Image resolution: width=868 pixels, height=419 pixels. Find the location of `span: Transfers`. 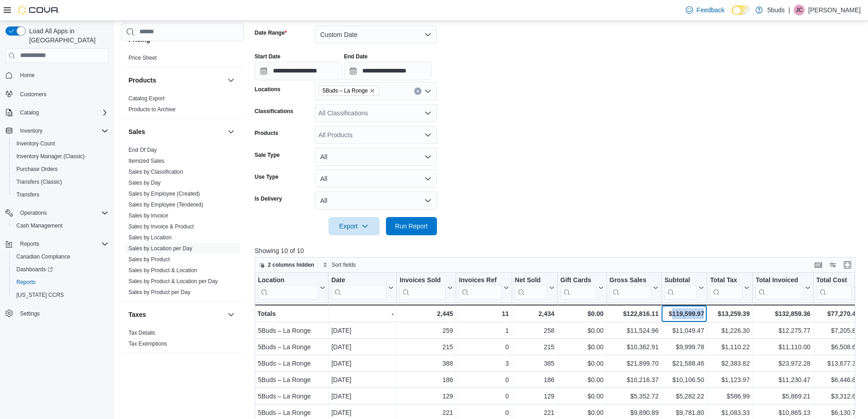

span: Transfers is located at coordinates (60, 195).